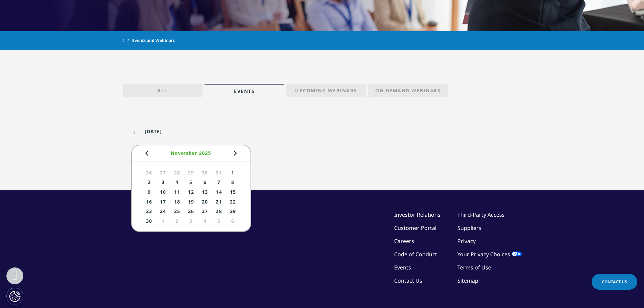 The height and width of the screenshot is (308, 644). I want to click on span: 2025, so click(206, 154).